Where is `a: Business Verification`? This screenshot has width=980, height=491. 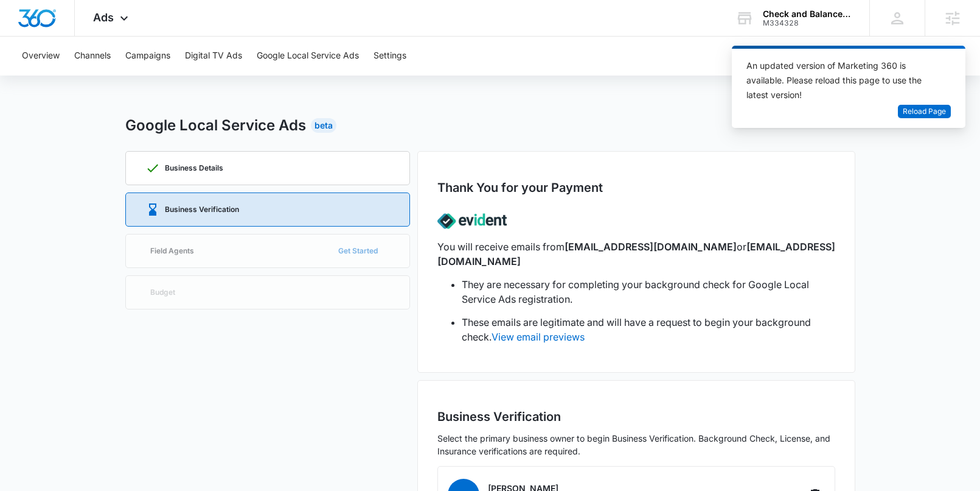
a: Business Verification is located at coordinates (268, 210).